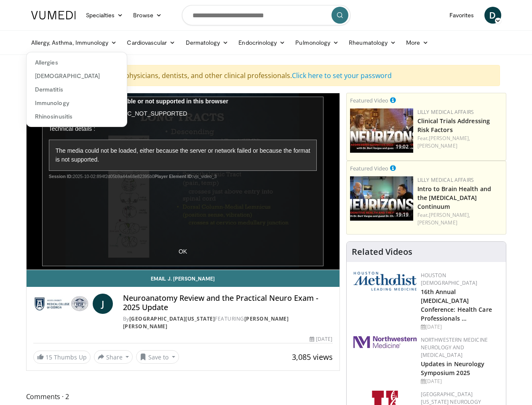 The image size is (532, 405). What do you see at coordinates (74, 42) in the screenshot?
I see `a: Allergy, Asthma, Immunology` at bounding box center [74, 42].